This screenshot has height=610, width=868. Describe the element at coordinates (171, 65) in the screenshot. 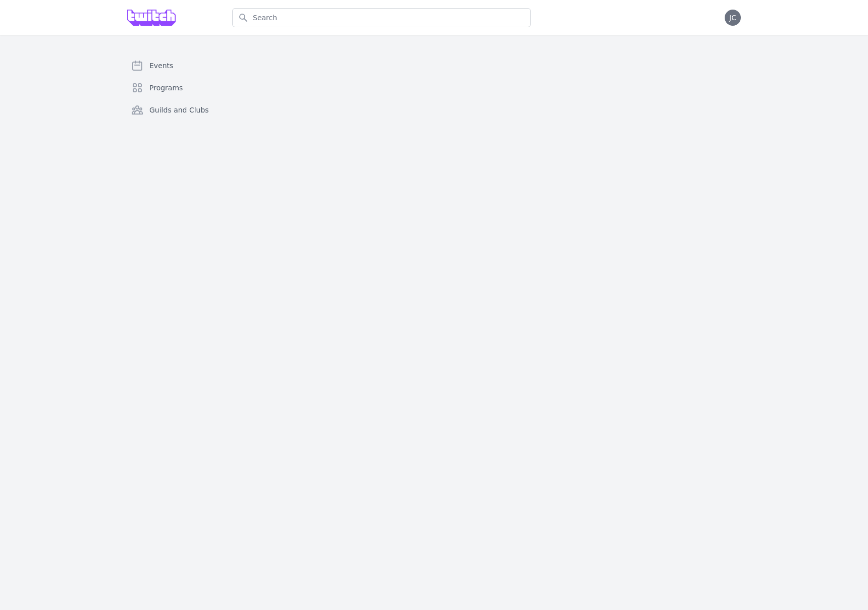

I see `a: Events` at that location.